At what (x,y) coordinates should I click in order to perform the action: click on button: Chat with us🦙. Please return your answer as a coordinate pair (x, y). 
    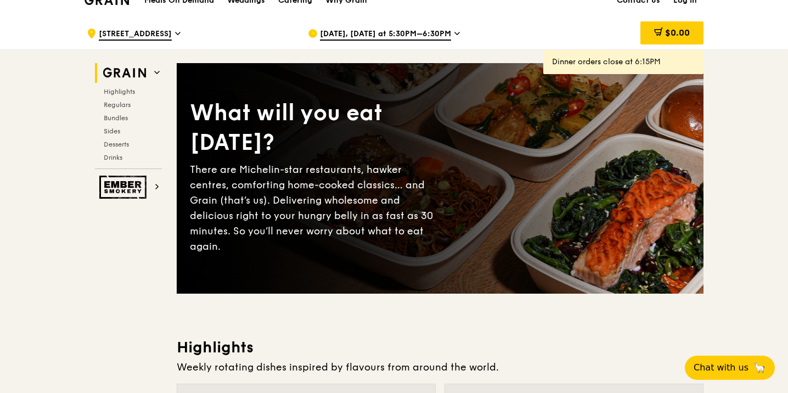
    Looking at the image, I should click on (730, 368).